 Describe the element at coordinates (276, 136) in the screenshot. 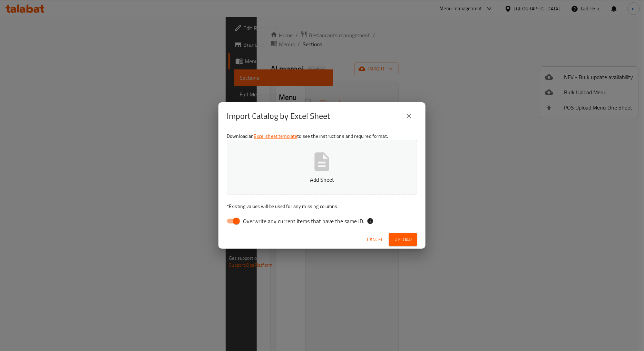

I see `a: Excel sheet template` at that location.